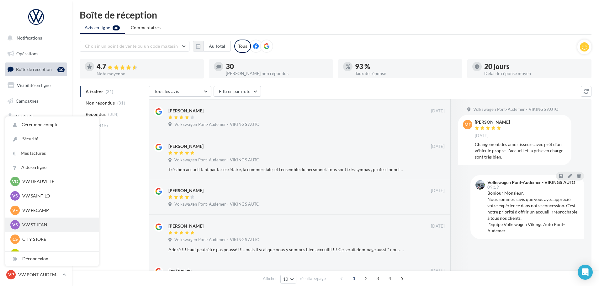  What do you see at coordinates (585, 272) in the screenshot?
I see `div: Open Intercom Messenger` at bounding box center [585, 272].